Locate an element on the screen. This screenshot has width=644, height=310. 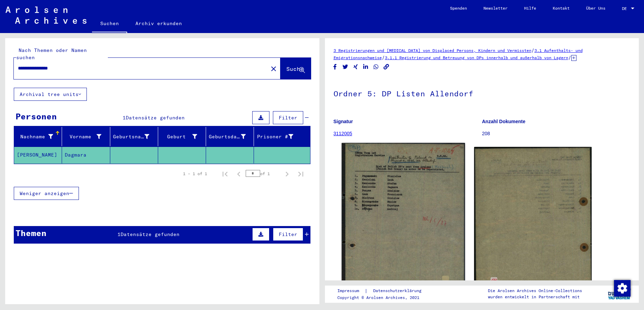
a: Suchen is located at coordinates (110, 24).